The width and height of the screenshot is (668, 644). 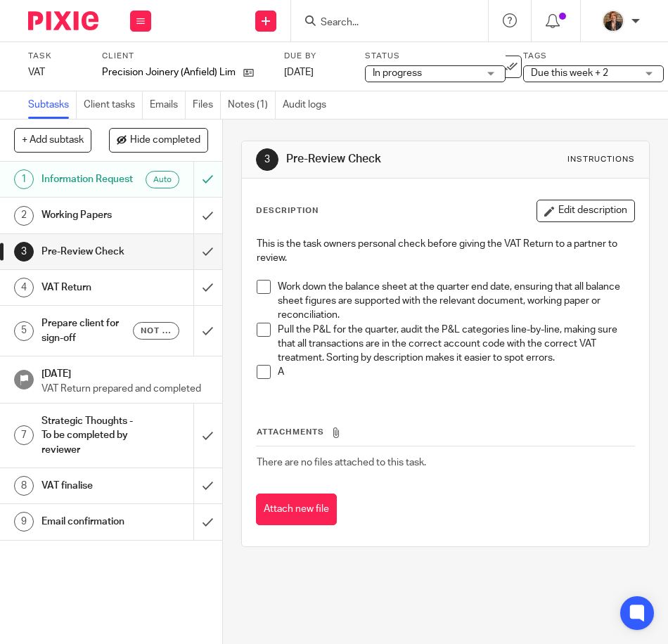 I want to click on button: Hide completed, so click(x=158, y=140).